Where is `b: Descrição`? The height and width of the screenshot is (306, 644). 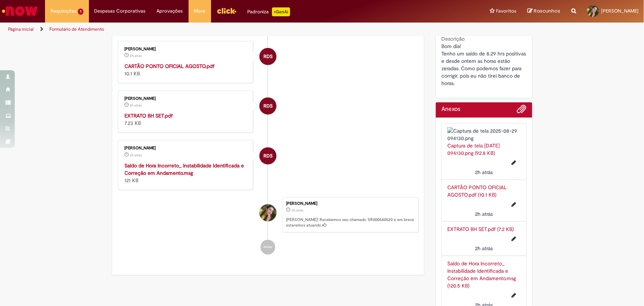 b: Descrição is located at coordinates (453, 39).